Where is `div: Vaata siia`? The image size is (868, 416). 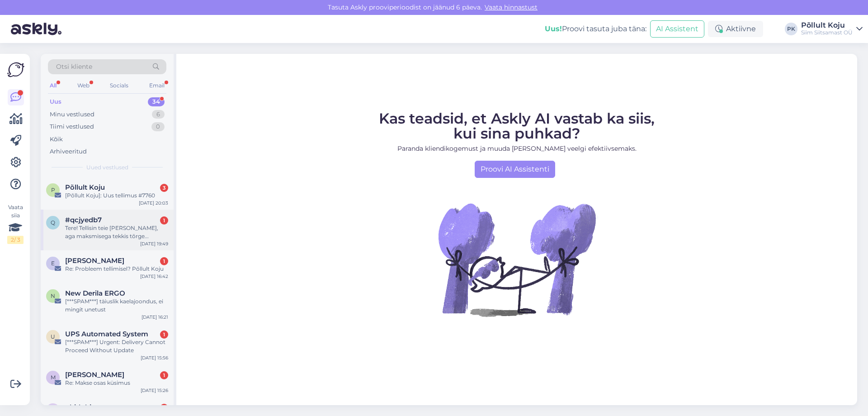
div: Vaata siia is located at coordinates (15, 223).